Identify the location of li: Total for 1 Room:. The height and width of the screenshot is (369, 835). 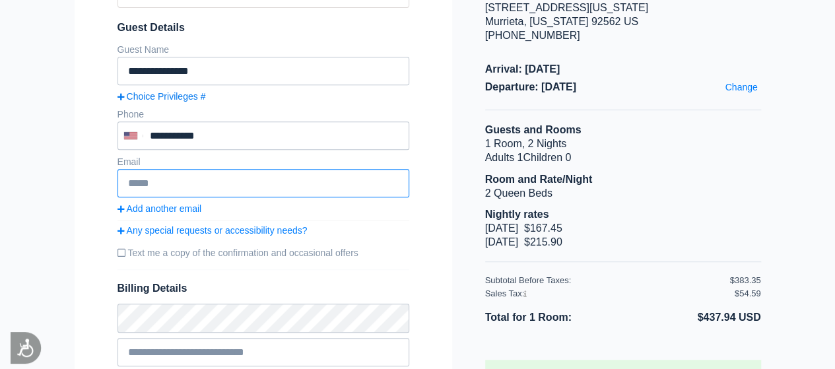
(554, 317).